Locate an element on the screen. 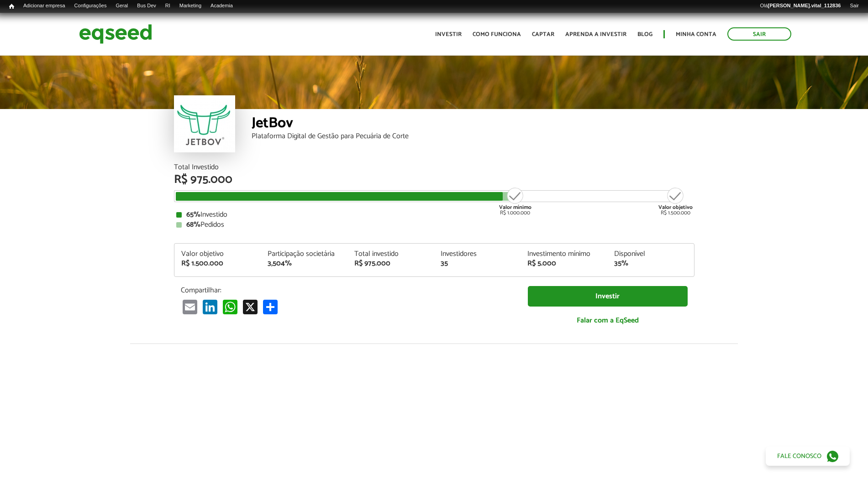  p: Compartilhar: is located at coordinates (347, 290).